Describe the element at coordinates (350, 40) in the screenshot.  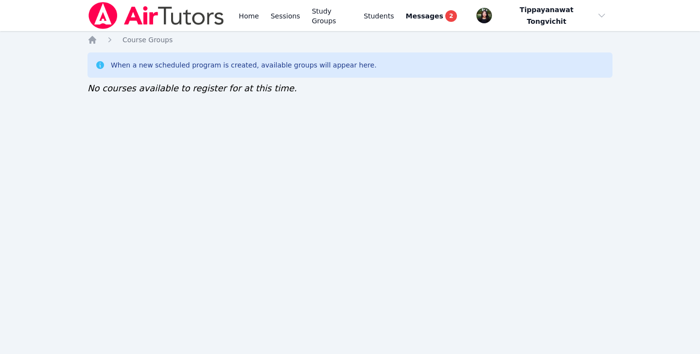
I see `nav: Breadcrumb` at that location.